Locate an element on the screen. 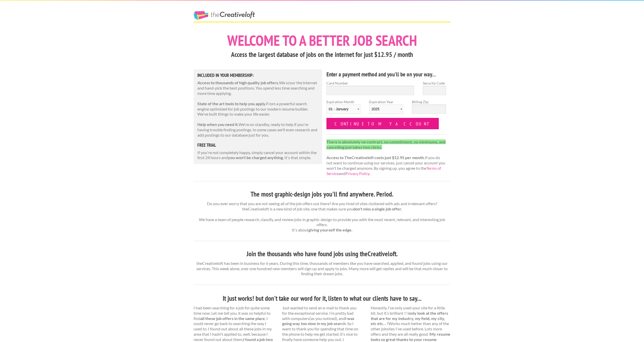 The width and height of the screenshot is (644, 342). h3: It just works! but don't take our word for it, listen to what our clients have to say... is located at coordinates (322, 299).